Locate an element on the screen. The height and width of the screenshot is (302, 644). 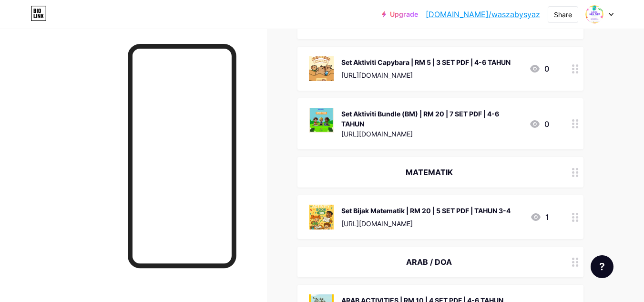
div: ARAB / DOA is located at coordinates (429, 262).